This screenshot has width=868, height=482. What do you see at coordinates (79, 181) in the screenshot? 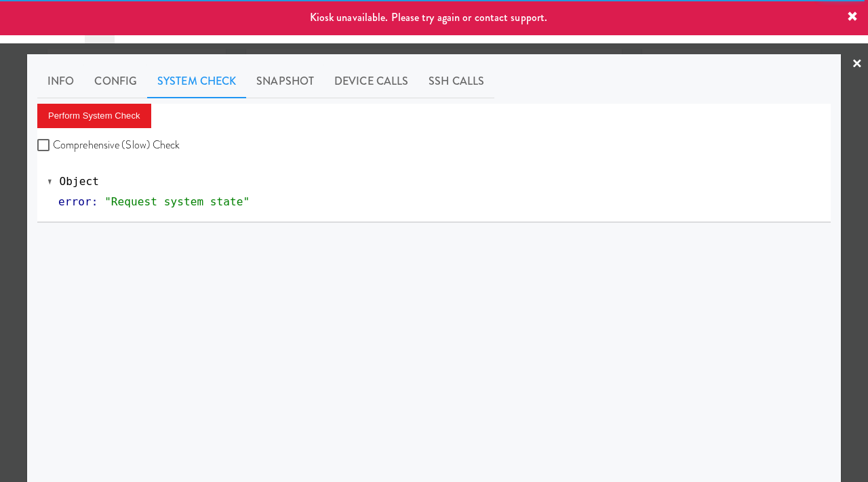
I see `span: Object` at bounding box center [79, 181].